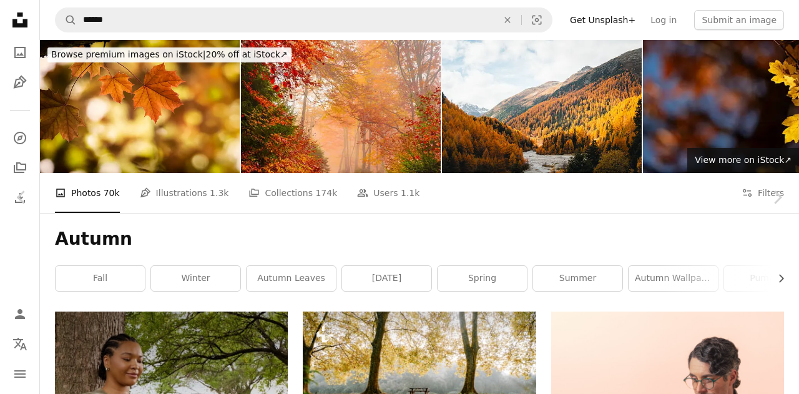 The height and width of the screenshot is (394, 799). What do you see at coordinates (602, 20) in the screenshot?
I see `a: Get Unsplash+` at bounding box center [602, 20].